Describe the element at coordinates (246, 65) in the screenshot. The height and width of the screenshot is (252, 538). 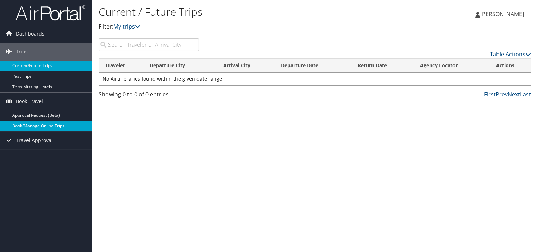
I see `th: Arrival City: activate to sort column ascending` at that location.